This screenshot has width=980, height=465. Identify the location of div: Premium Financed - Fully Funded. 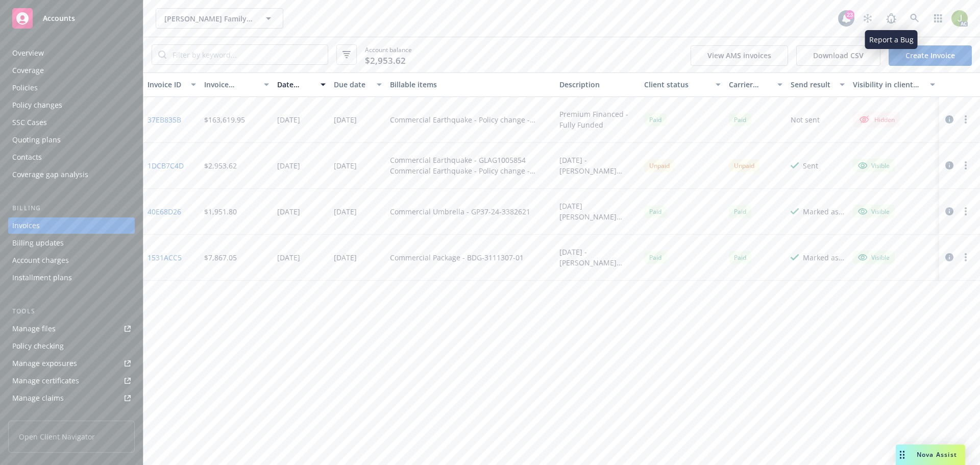
(598, 119).